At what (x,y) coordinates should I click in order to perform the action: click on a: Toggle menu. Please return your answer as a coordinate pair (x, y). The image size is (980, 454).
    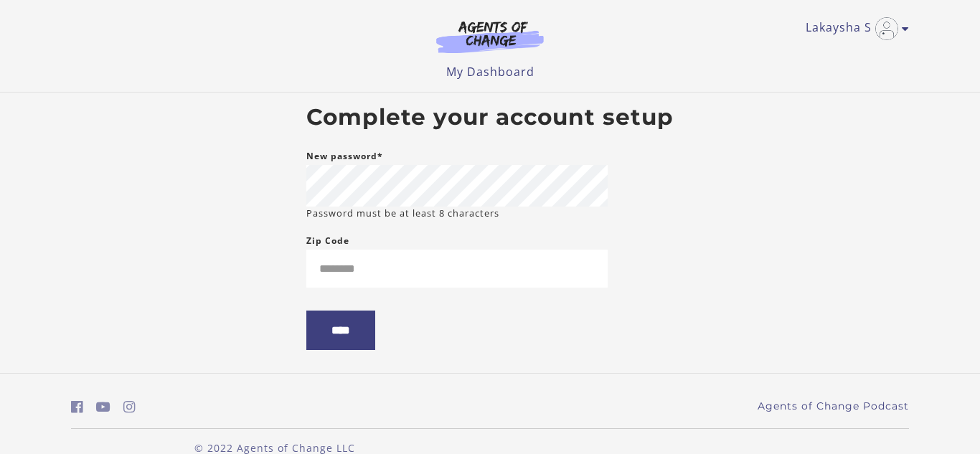
    Looking at the image, I should click on (854, 29).